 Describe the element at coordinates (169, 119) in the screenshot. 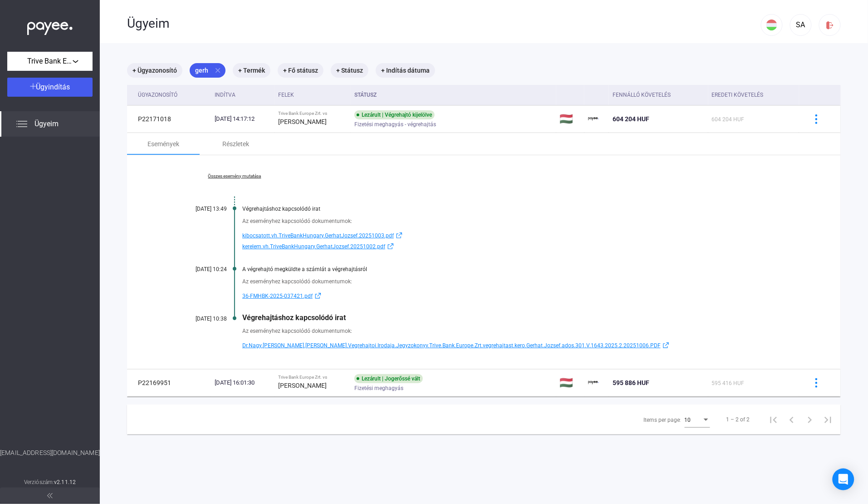

I see `td: P22171018` at that location.